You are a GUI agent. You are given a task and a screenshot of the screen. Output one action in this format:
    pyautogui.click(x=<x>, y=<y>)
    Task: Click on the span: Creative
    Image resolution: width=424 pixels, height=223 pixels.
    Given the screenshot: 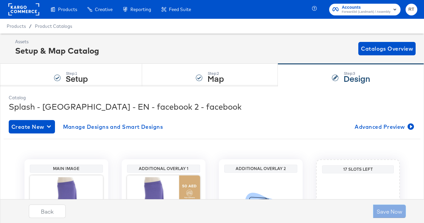 What is the action you would take?
    pyautogui.click(x=104, y=9)
    